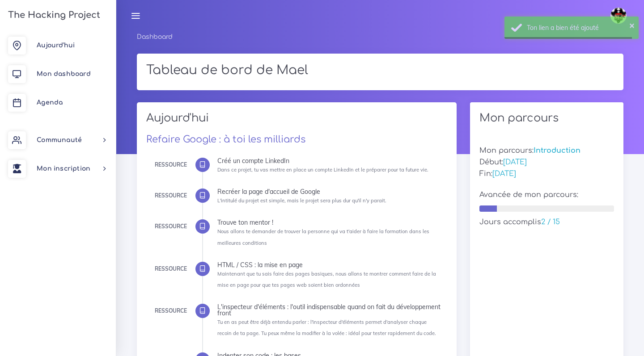  What do you see at coordinates (547, 151) in the screenshot?
I see `h5: Mon parcours:` at bounding box center [547, 151].